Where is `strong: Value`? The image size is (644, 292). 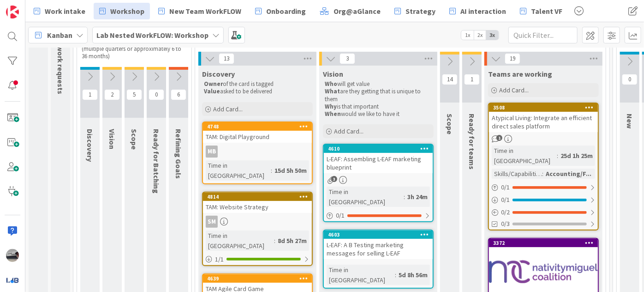 strong: Value is located at coordinates (212, 91).